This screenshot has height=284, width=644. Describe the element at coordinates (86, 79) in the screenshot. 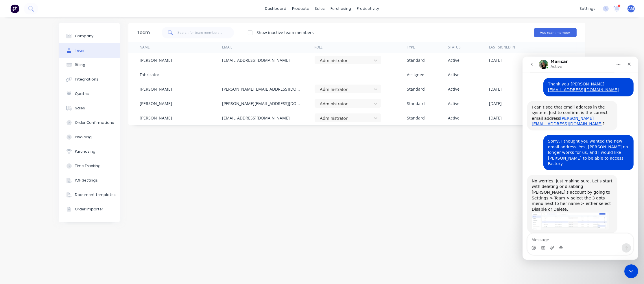

I see `div: Integrations` at that location.